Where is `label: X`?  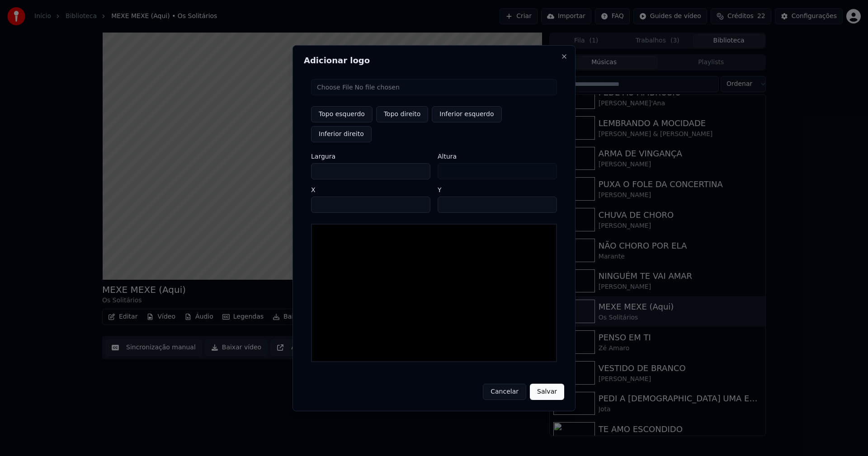
label: X is located at coordinates (371, 190).